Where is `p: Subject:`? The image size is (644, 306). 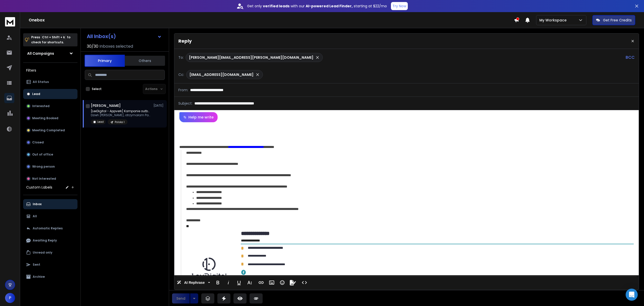 p: Subject: is located at coordinates (186, 103).